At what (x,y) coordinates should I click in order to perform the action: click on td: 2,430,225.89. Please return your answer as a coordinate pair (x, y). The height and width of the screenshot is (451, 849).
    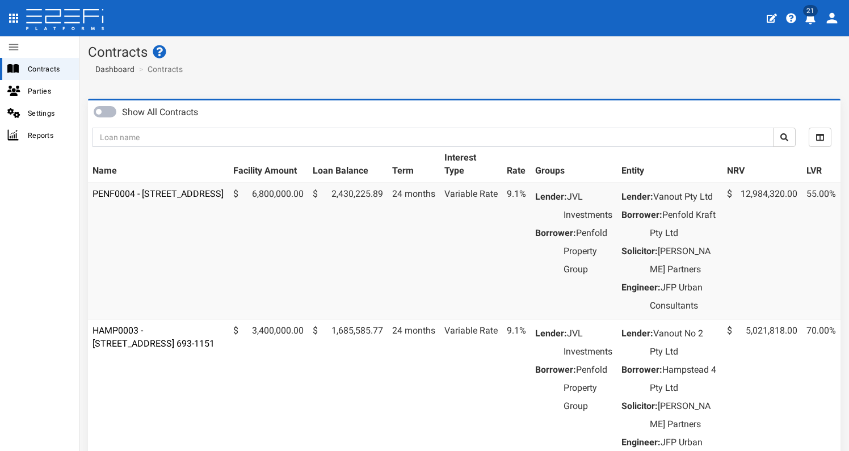
    Looking at the image, I should click on (348, 251).